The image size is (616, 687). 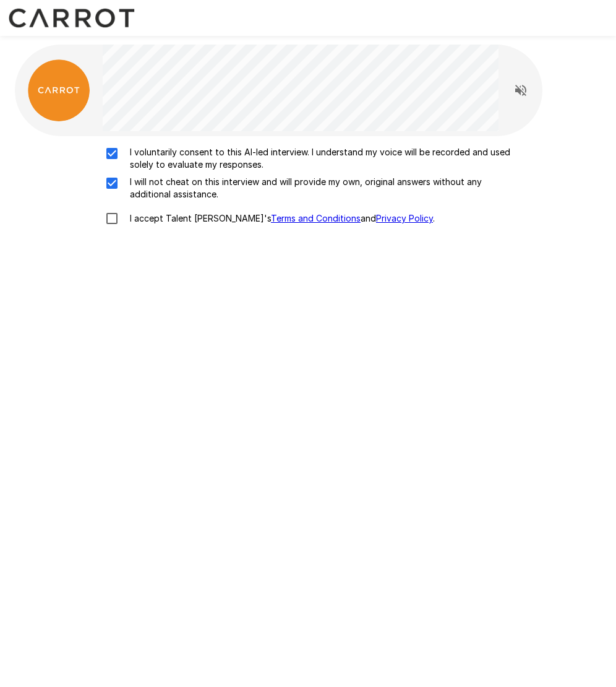 I want to click on a: Terms and Conditions, so click(x=315, y=218).